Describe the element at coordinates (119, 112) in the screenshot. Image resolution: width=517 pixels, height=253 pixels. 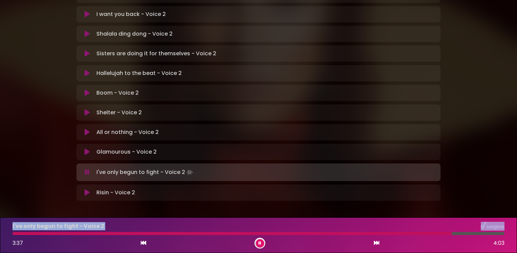
I see `p: Shelter - Voice 2` at that location.